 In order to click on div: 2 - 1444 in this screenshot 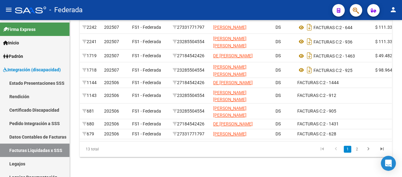, I will do `click(334, 82)`.